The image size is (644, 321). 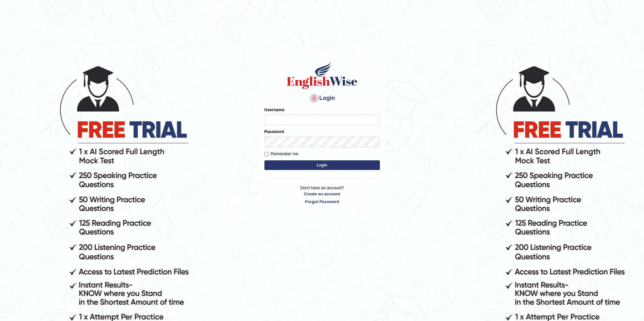 I want to click on a: Create an account, so click(x=322, y=194).